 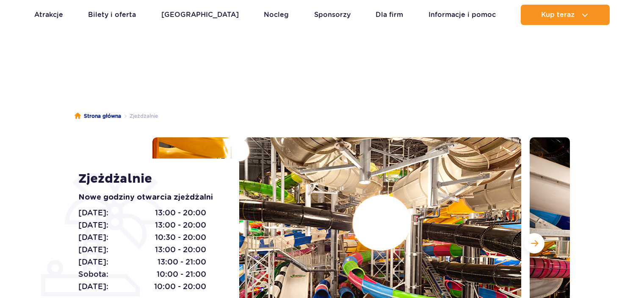 What do you see at coordinates (181, 238) in the screenshot?
I see `span: 10:30 - 20:00` at bounding box center [181, 238].